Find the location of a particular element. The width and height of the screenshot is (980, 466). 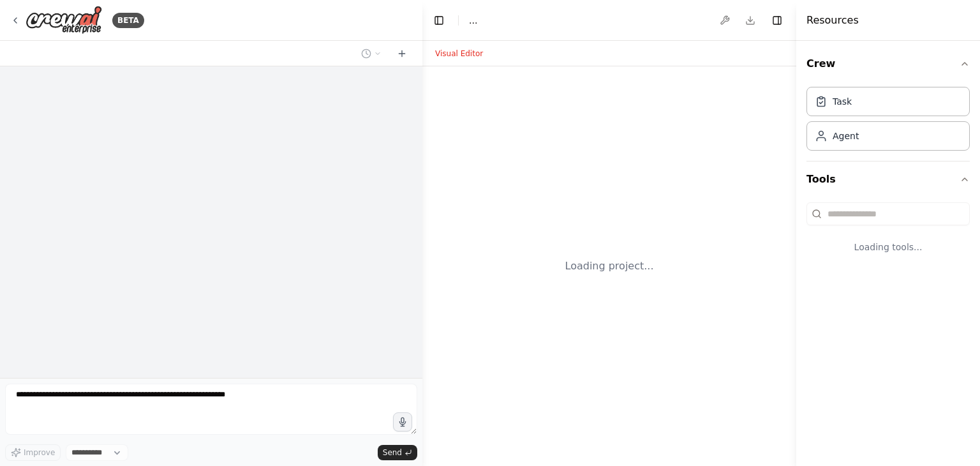

button: Send is located at coordinates (397, 452).